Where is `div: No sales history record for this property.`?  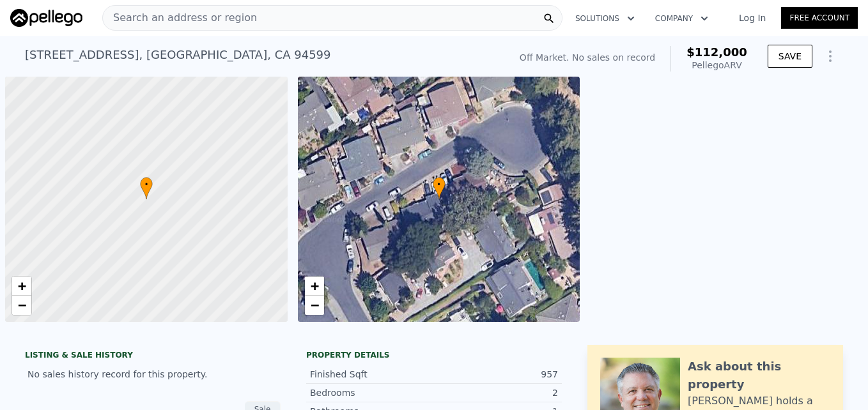
div: No sales history record for this property. is located at coordinates (153, 375).